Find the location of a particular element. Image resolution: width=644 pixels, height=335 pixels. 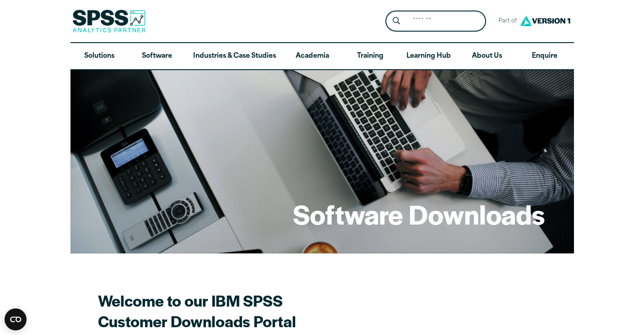

a: Software is located at coordinates (157, 57).